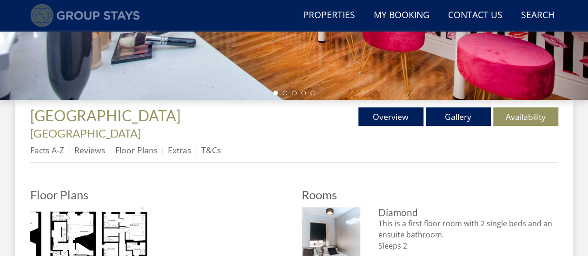  Describe the element at coordinates (211, 150) in the screenshot. I see `a: T&Cs` at that location.